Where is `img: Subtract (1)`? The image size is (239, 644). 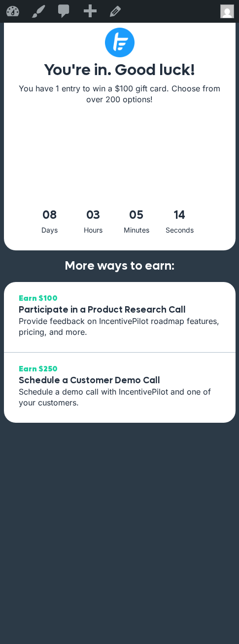
img: Subtract (1) is located at coordinates (120, 42).